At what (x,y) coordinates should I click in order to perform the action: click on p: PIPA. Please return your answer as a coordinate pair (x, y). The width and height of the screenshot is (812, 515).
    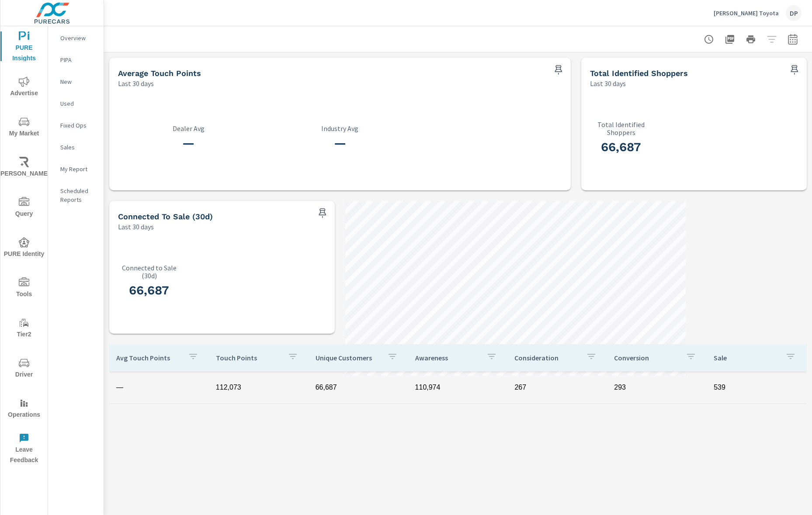
    Looking at the image, I should click on (78, 60).